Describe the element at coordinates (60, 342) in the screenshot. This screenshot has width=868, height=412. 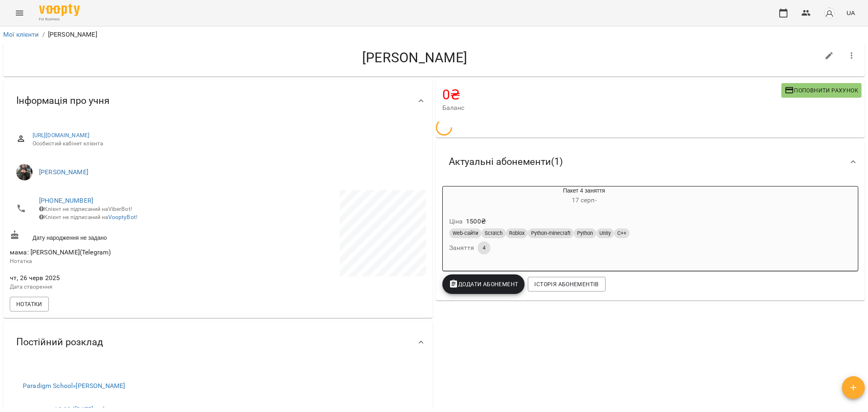
I see `span: Постійний розклад` at that location.